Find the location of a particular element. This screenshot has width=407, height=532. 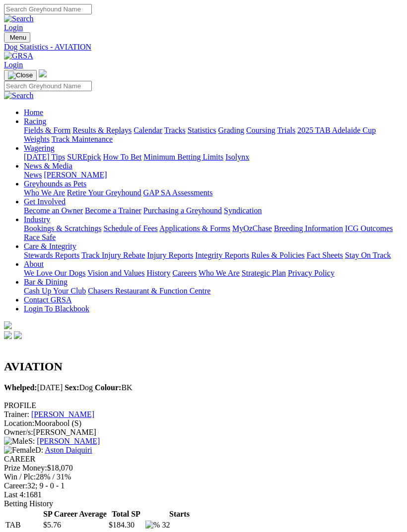

div: 1681 is located at coordinates (204, 495).